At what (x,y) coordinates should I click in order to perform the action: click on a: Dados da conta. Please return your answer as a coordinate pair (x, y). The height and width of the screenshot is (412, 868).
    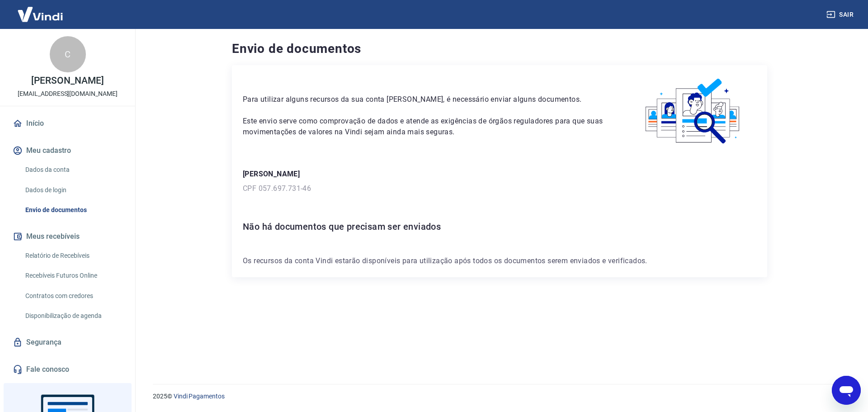
    Looking at the image, I should click on (73, 170).